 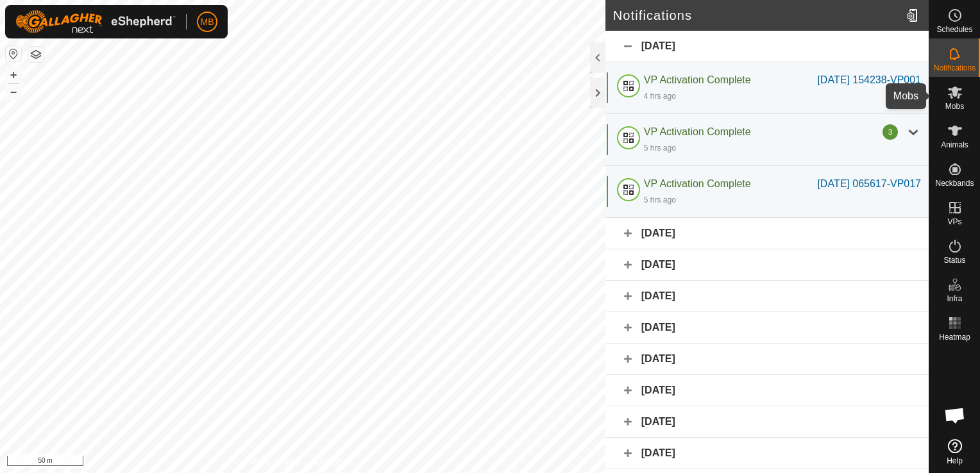 What do you see at coordinates (954, 183) in the screenshot?
I see `span: Neckbands` at bounding box center [954, 183].